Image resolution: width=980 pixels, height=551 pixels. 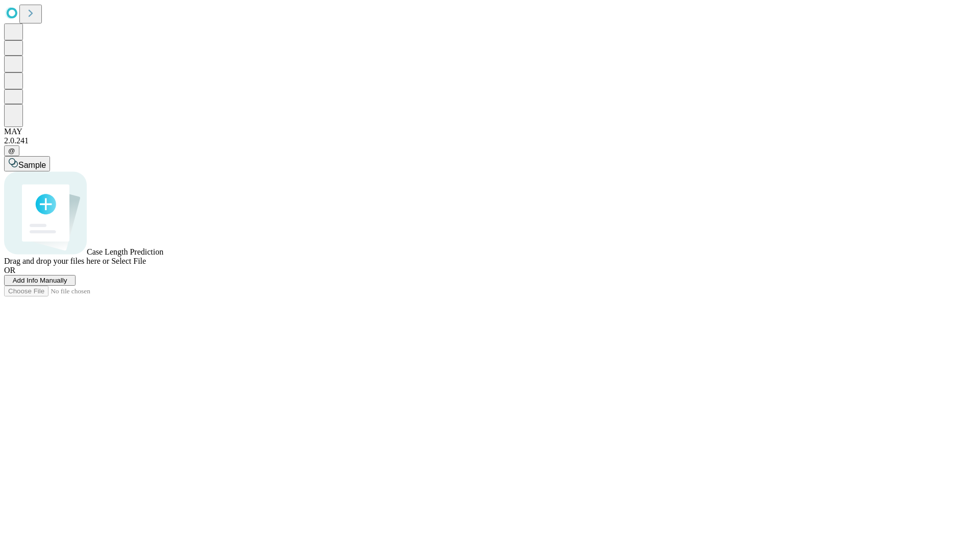 I want to click on span: Case Length Prediction, so click(x=125, y=251).